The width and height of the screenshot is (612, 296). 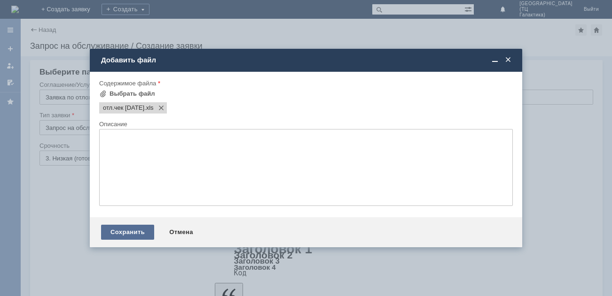 I want to click on div: Содержимое файла, so click(x=305, y=83).